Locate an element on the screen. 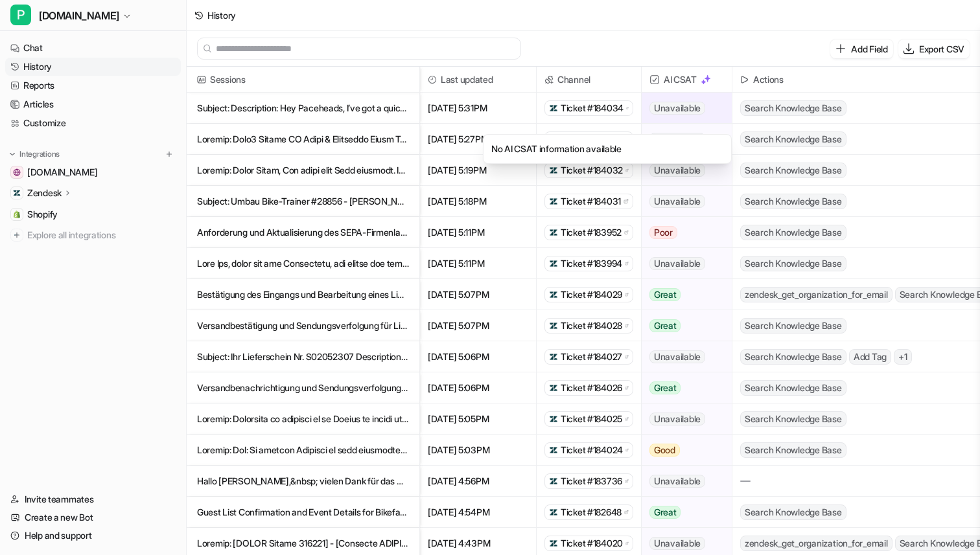 Image resolution: width=980 pixels, height=555 pixels. p: Loremip: Dolo3 Sitame CO Adipi & Elitseddo Eiusm Temporincid: Ut lab, Etdolore ma ali enimad MI v... is located at coordinates (303, 139).